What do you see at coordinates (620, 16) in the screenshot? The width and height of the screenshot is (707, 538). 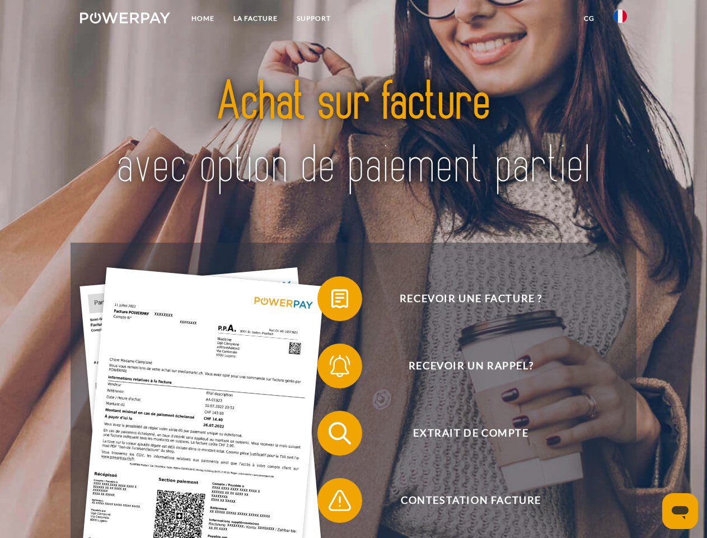 I see `img: fr` at bounding box center [620, 16].